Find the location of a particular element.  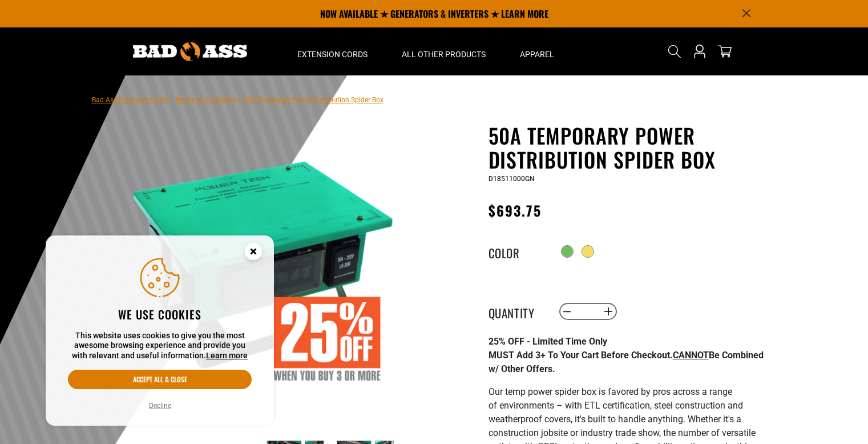

summary: Extension Cords is located at coordinates (332, 51).